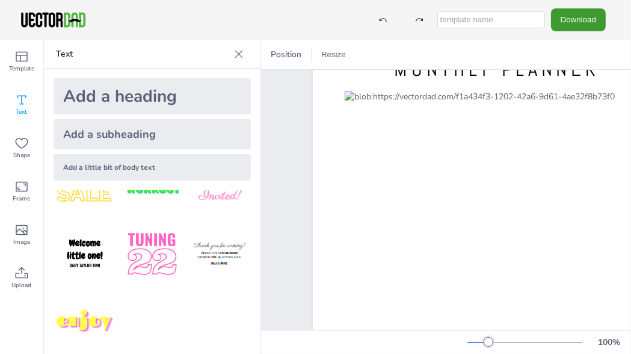 This screenshot has height=354, width=631. Describe the element at coordinates (220, 254) in the screenshot. I see `img: K4iXMrW.png` at that location.